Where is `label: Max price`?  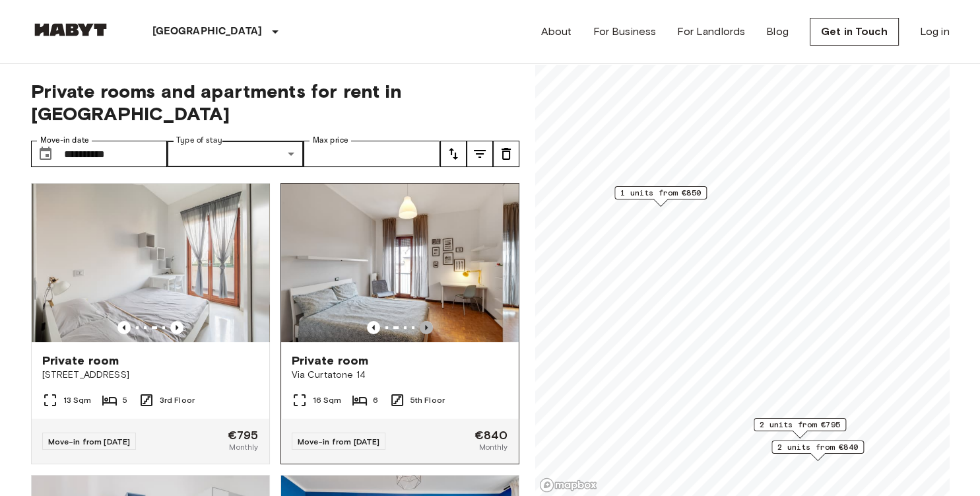
label: Max price is located at coordinates (331, 140).